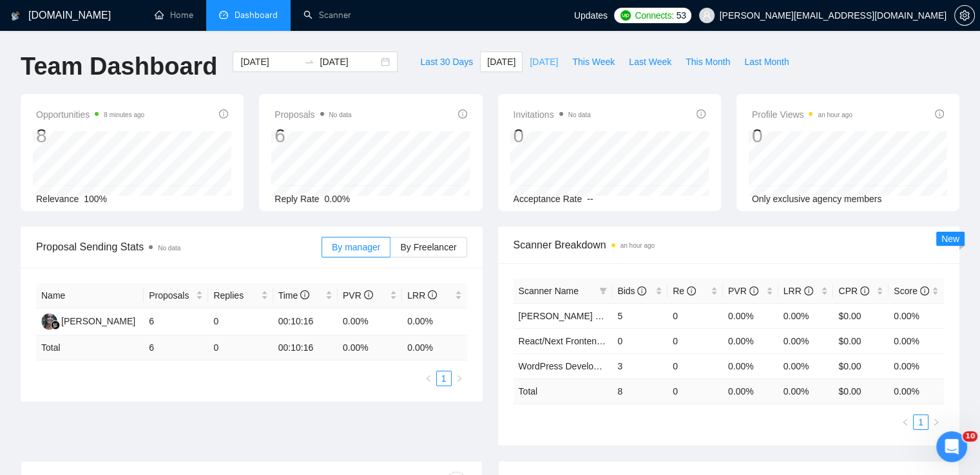 The height and width of the screenshot is (475, 980). What do you see at coordinates (951, 239) in the screenshot?
I see `span: New` at bounding box center [951, 239].